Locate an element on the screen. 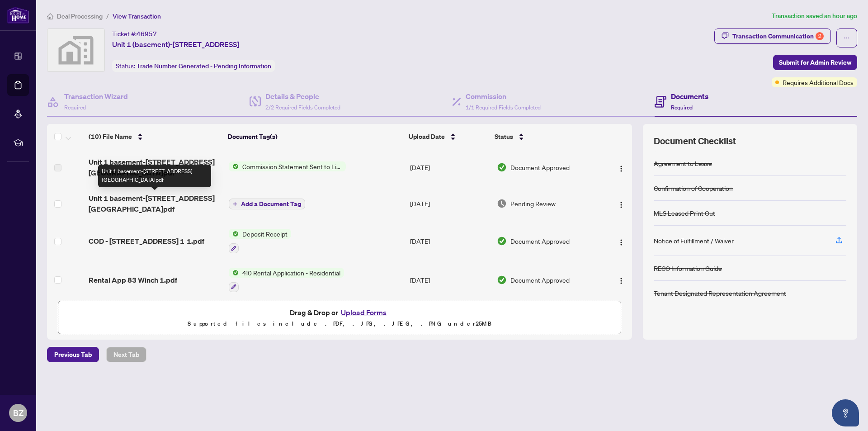 The height and width of the screenshot is (431, 868). button: Open asap is located at coordinates (845, 413).